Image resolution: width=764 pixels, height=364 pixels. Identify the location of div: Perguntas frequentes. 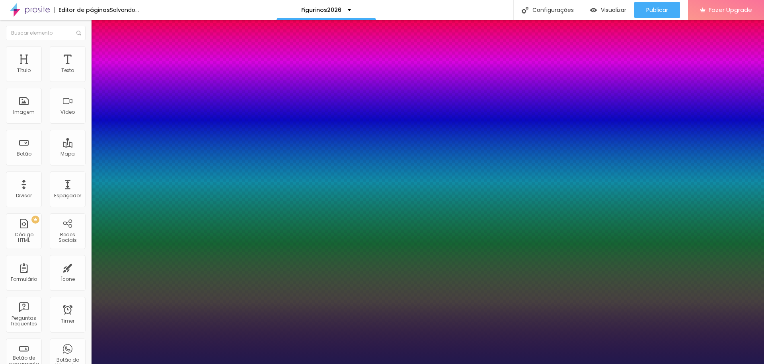
(23, 321).